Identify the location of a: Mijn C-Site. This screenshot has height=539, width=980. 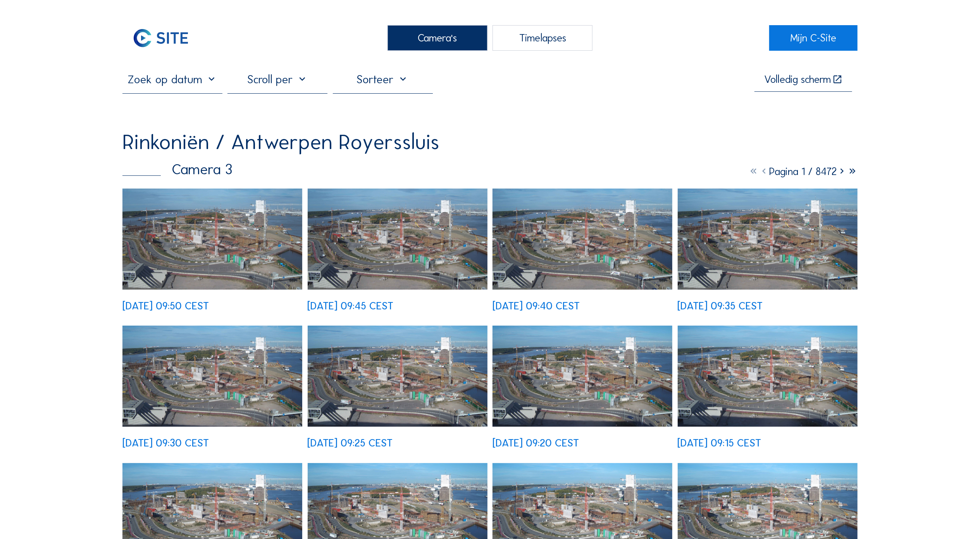
(813, 38).